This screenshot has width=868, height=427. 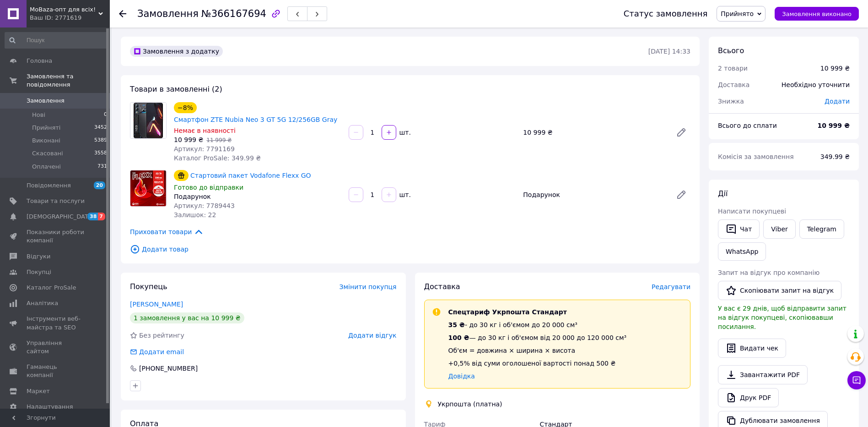 I want to click on span: 7, so click(x=101, y=216).